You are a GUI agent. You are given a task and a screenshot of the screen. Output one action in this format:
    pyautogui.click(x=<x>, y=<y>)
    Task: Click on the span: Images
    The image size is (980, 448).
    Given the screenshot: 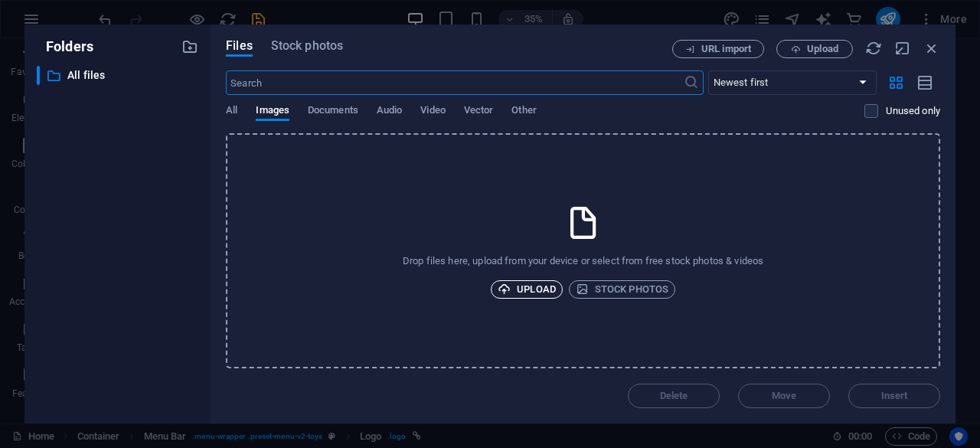 What is the action you would take?
    pyautogui.click(x=273, y=112)
    